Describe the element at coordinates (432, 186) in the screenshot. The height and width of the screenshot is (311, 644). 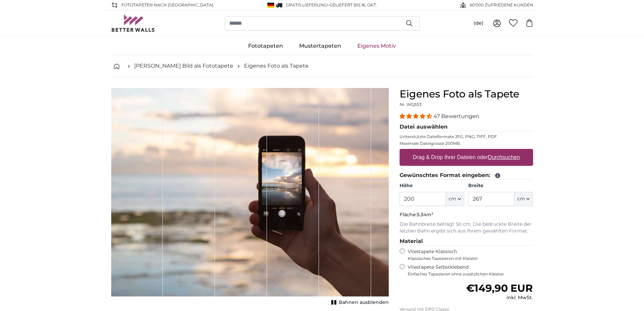
I see `label: Höhe` at that location.